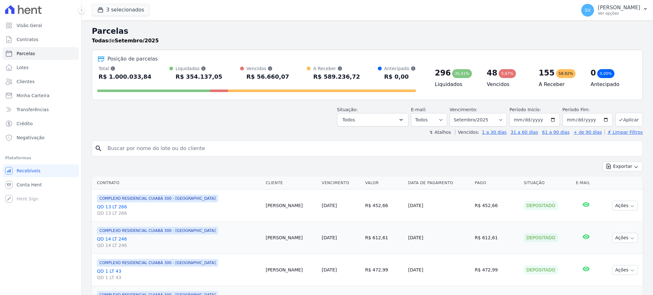 The height and width of the screenshot is (295, 653). I want to click on button: Exportar, so click(623, 167).